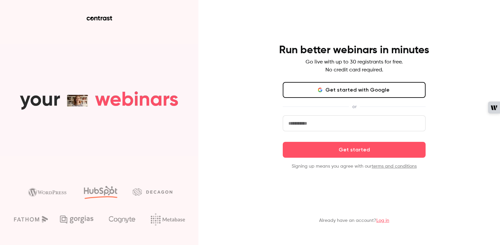  What do you see at coordinates (354, 221) in the screenshot?
I see `p: Already have an account?` at bounding box center [354, 221].